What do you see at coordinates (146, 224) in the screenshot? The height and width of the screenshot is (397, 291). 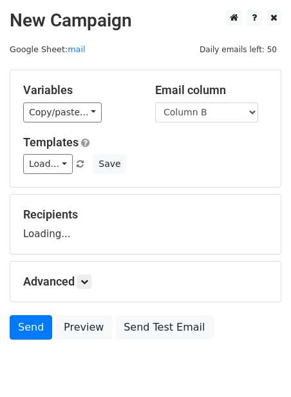 I see `div: Loading...` at bounding box center [146, 224].